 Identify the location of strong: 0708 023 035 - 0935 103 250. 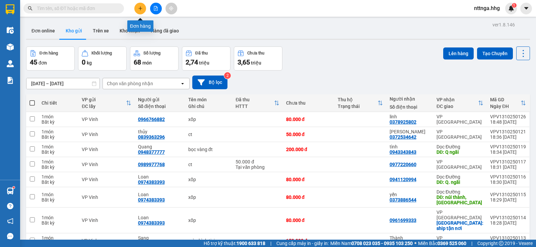
(382, 244).